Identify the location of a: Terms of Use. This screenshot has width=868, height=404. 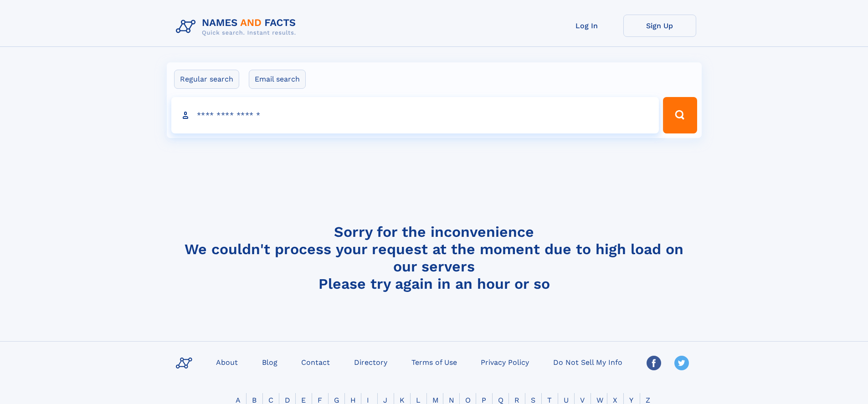
(434, 361).